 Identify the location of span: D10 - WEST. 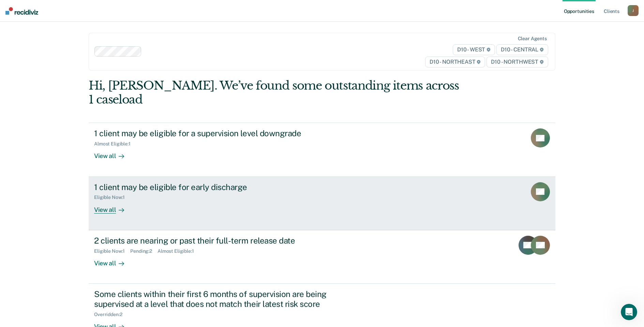
(474, 50).